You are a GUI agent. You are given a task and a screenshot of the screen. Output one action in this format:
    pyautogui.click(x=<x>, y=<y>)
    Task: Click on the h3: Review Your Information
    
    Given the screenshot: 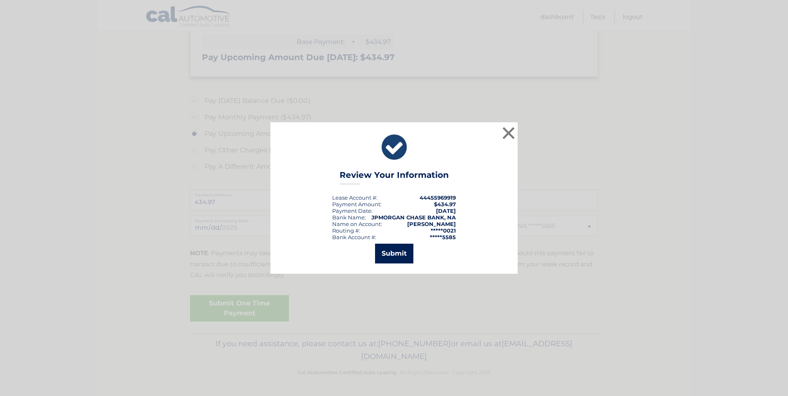 What is the action you would take?
    pyautogui.click(x=394, y=177)
    